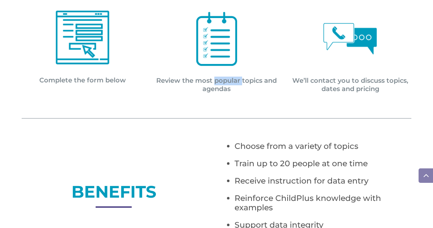  I want to click on li: Receive instruction for data entry, so click(323, 181).